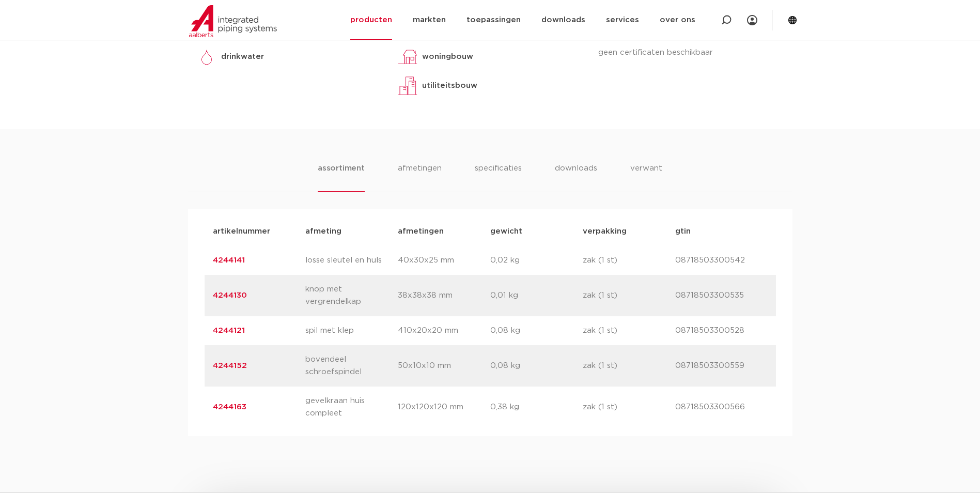  I want to click on p: geen certificaten beschikbaar, so click(691, 53).